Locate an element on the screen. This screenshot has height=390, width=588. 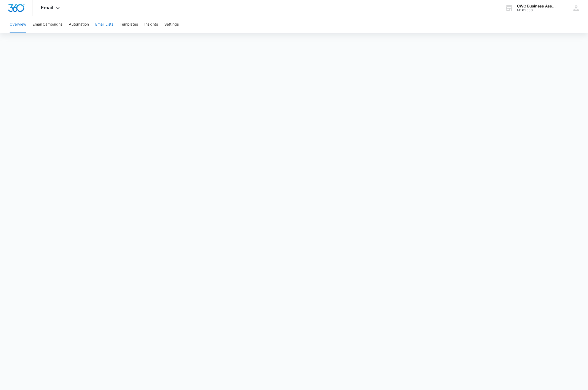
button: Automation is located at coordinates (79, 25).